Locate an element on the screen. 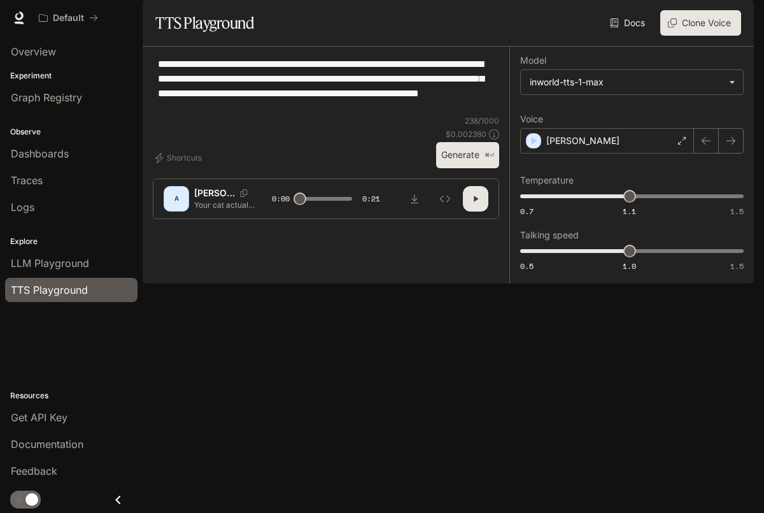  span: 0:21 is located at coordinates (371, 199).